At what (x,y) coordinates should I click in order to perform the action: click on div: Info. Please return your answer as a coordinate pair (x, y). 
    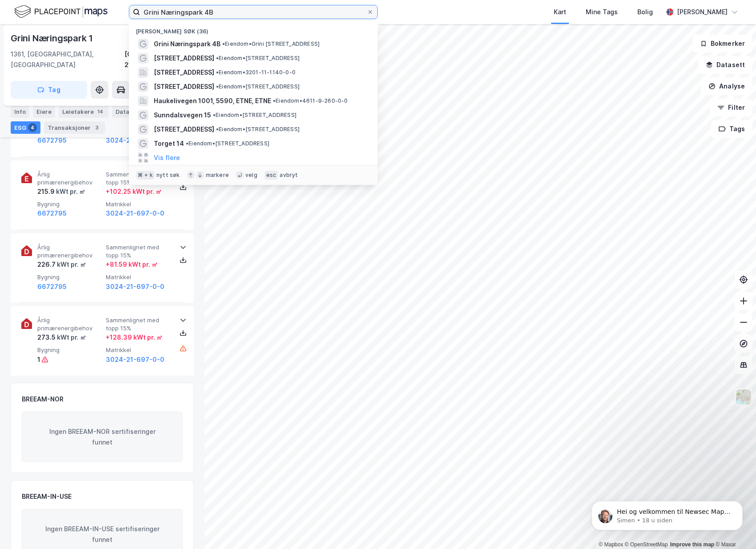
    Looking at the image, I should click on (20, 111).